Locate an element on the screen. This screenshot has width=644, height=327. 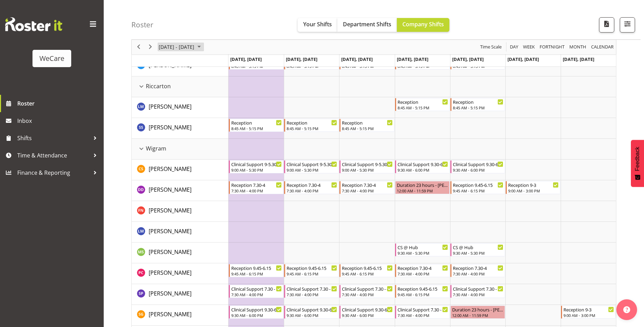
h4: Roster is located at coordinates (142, 25).